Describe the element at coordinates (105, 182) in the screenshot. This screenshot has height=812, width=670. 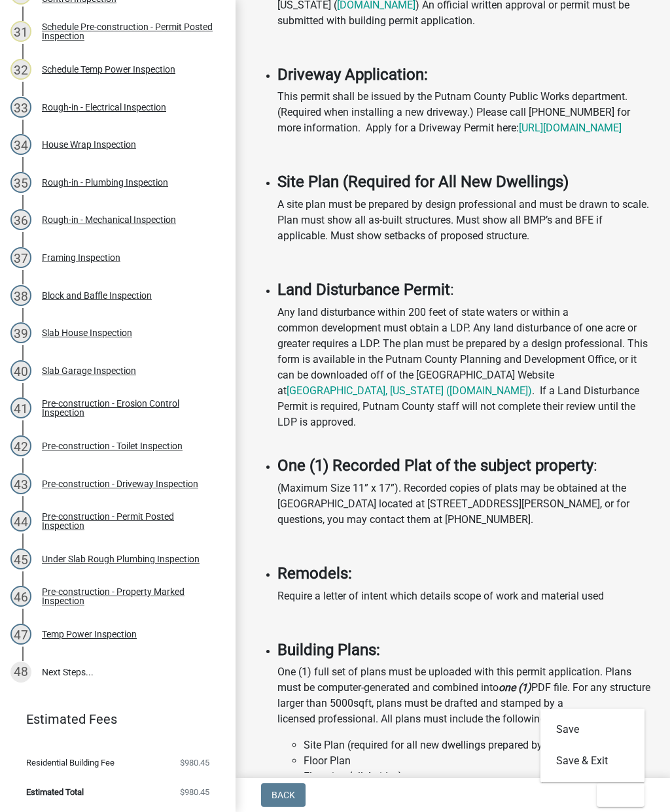
I see `div: Rough-in - Plumbing Inspection` at that location.